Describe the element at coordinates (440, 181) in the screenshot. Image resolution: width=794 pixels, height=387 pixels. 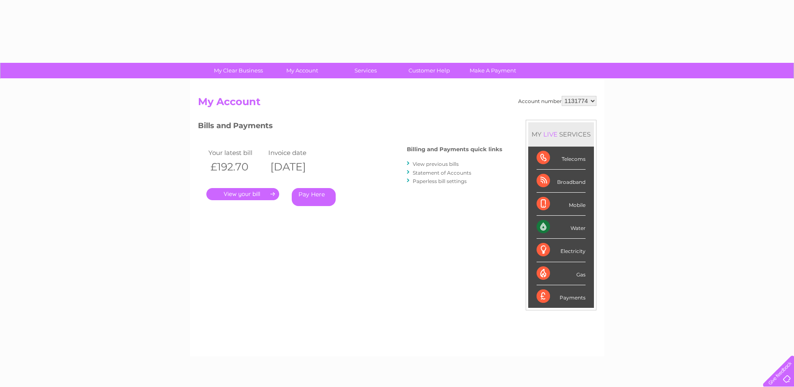
I see `a: Paperless bill settings` at that location.